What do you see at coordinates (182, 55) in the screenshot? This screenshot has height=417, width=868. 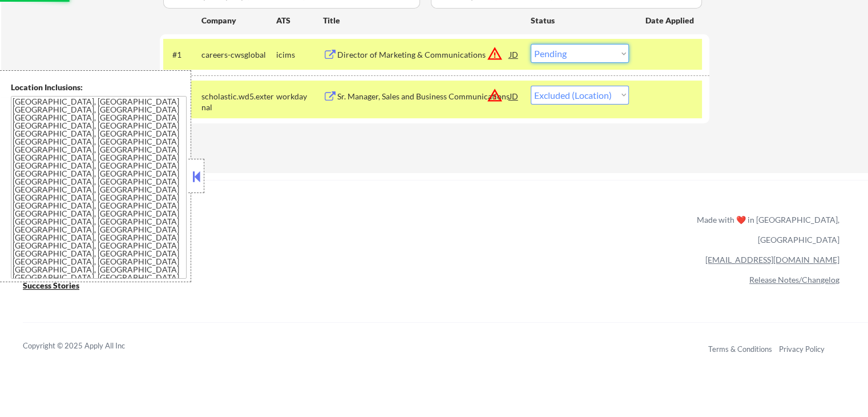 I see `div: #1` at bounding box center [182, 55].